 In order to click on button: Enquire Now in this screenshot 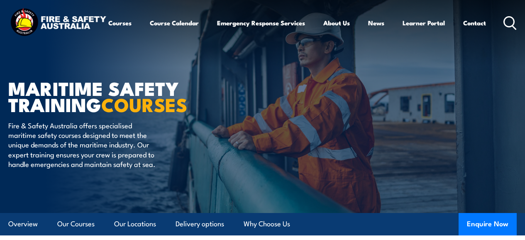, I will do `click(488, 224)`.